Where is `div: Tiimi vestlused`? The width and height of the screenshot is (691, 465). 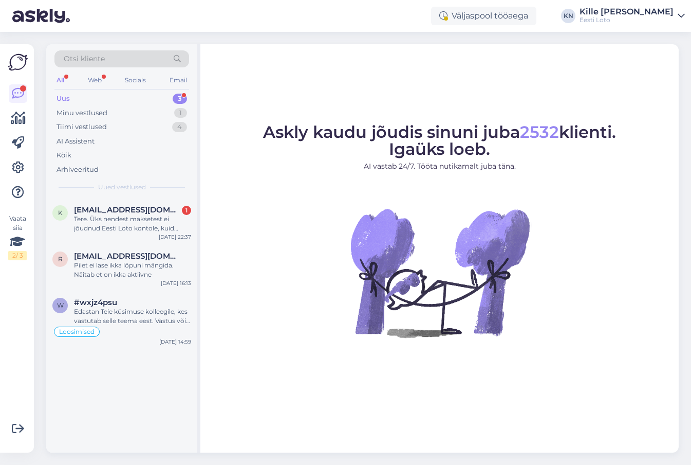 div: Tiimi vestlused is located at coordinates (82, 127).